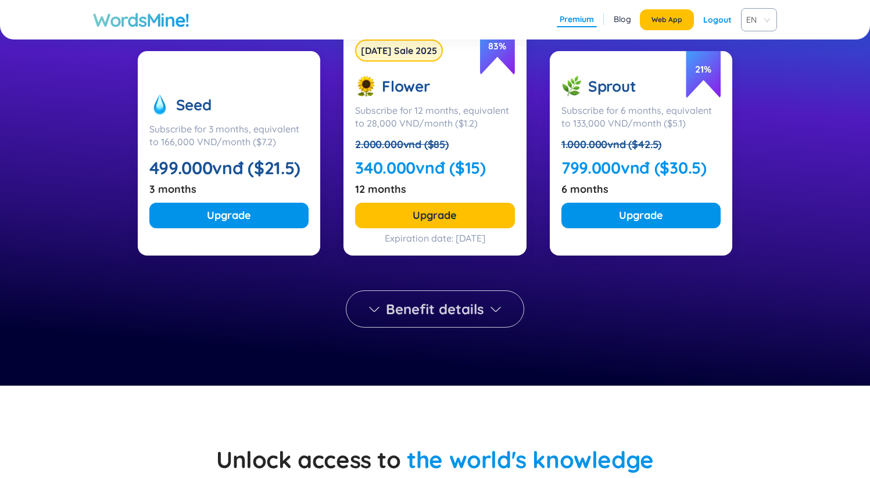 The image size is (870, 478). What do you see at coordinates (641, 117) in the screenshot?
I see `div: Subscribe for 6 months, equivalent to 133,000 VND/month ($5.1)` at bounding box center [641, 117].